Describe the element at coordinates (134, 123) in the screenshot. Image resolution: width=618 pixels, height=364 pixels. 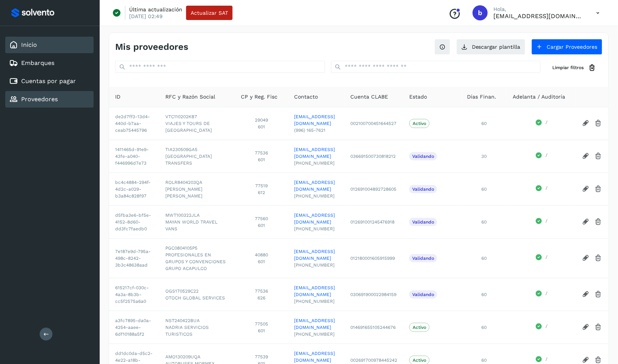
I see `td: de2d7ff3-13d4-440d-b7aa-ceab75445796` at that location.